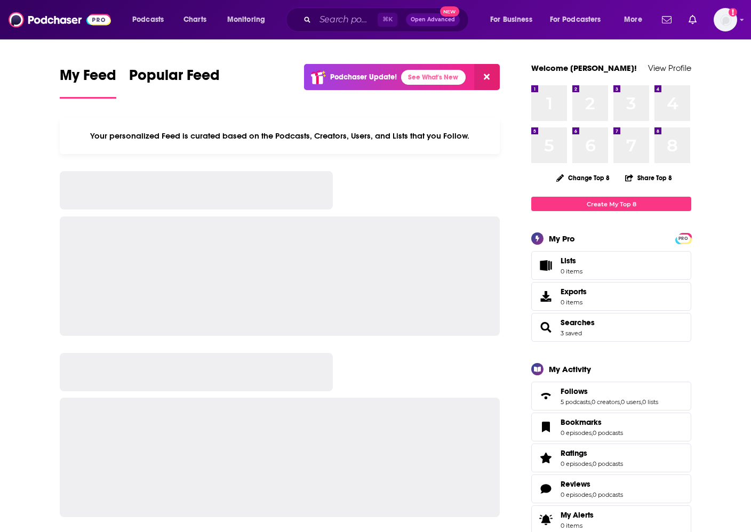 The image size is (751, 532). I want to click on button: Show profile menu, so click(725, 20).